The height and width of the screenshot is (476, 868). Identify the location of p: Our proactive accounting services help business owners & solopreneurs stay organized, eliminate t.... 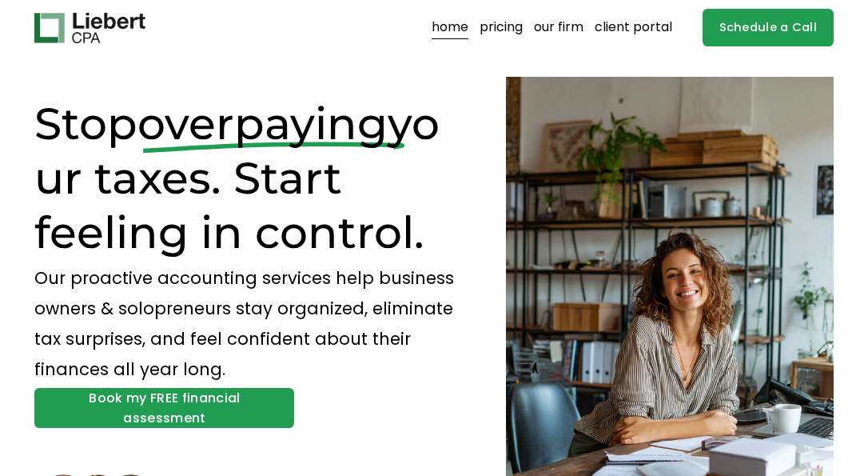
(249, 324).